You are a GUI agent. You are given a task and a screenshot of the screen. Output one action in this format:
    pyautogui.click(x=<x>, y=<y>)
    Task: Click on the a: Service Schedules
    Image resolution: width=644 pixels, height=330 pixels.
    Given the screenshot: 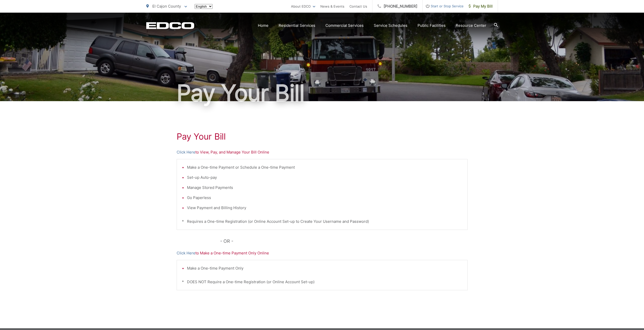 What is the action you would take?
    pyautogui.click(x=391, y=26)
    